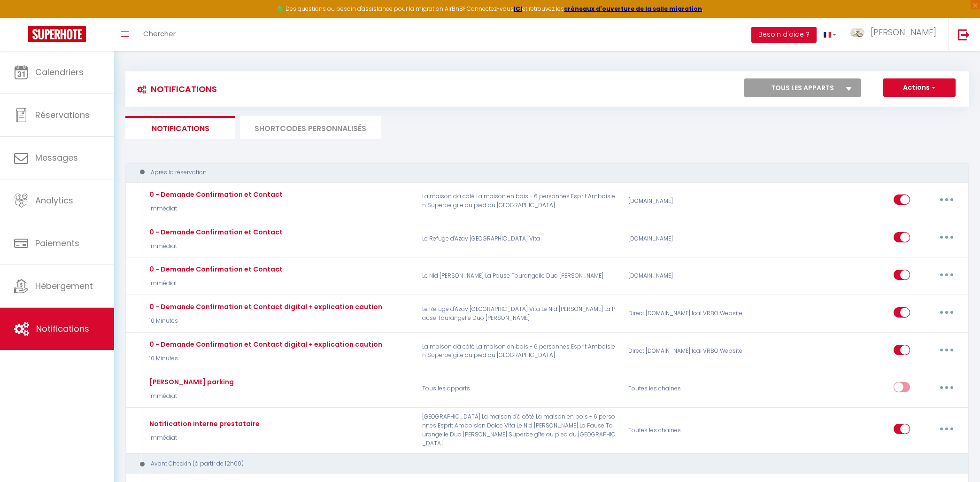 Image resolution: width=980 pixels, height=482 pixels. What do you see at coordinates (919, 88) in the screenshot?
I see `button: Actions` at bounding box center [919, 88].